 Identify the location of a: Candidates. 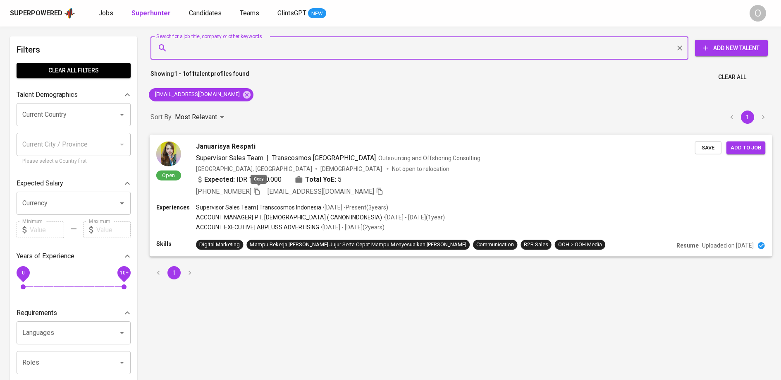
(206, 13).